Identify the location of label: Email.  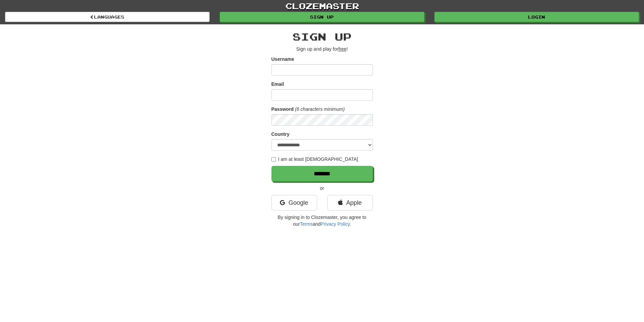
(277, 84).